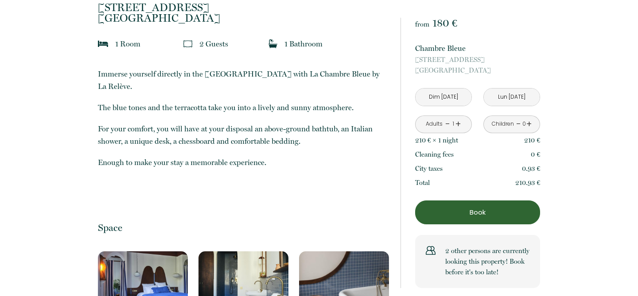 Image resolution: width=638 pixels, height=296 pixels. Describe the element at coordinates (477, 213) in the screenshot. I see `button: Book` at that location.